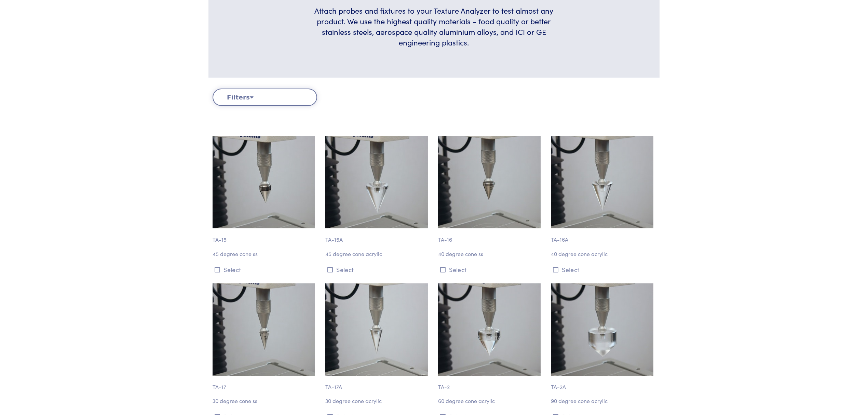 The height and width of the screenshot is (415, 868). What do you see at coordinates (264, 182) in the screenshot?
I see `img: cone_ta-15_45-degree_2.jpg` at bounding box center [264, 182].